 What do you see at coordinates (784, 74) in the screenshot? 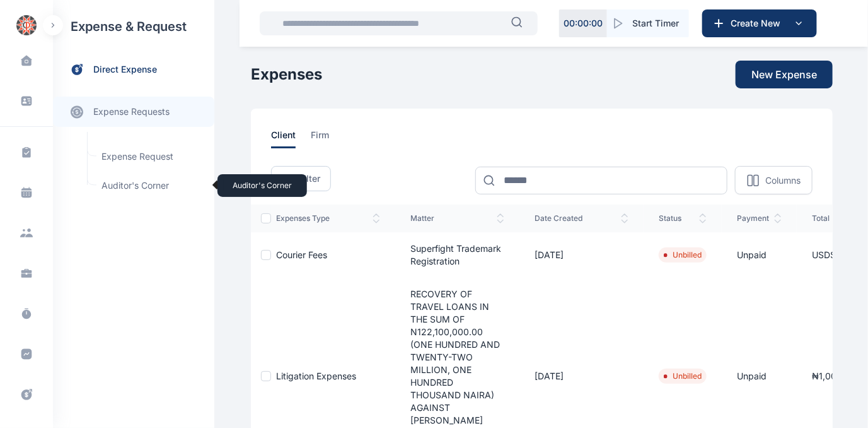
I see `button: New Expense` at bounding box center [784, 74].